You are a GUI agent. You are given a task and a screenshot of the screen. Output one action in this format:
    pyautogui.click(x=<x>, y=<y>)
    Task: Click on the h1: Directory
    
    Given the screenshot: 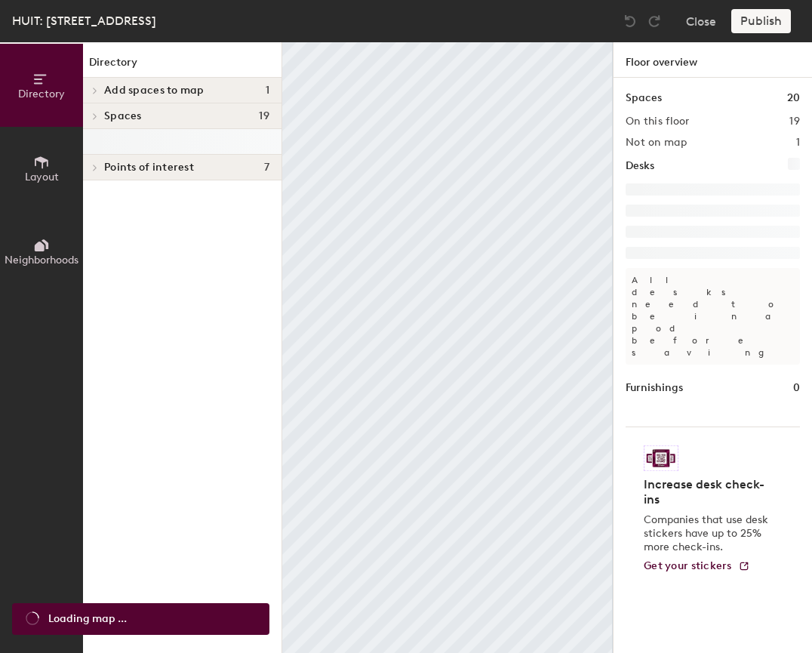 What is the action you would take?
    pyautogui.click(x=182, y=66)
    